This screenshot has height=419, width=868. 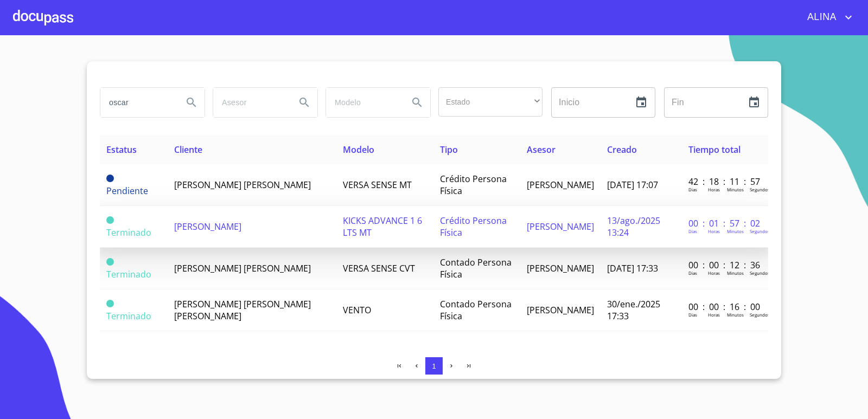 What do you see at coordinates (724, 265) in the screenshot?
I see `p: 00 : 00 : 12 : 36` at bounding box center [724, 265].